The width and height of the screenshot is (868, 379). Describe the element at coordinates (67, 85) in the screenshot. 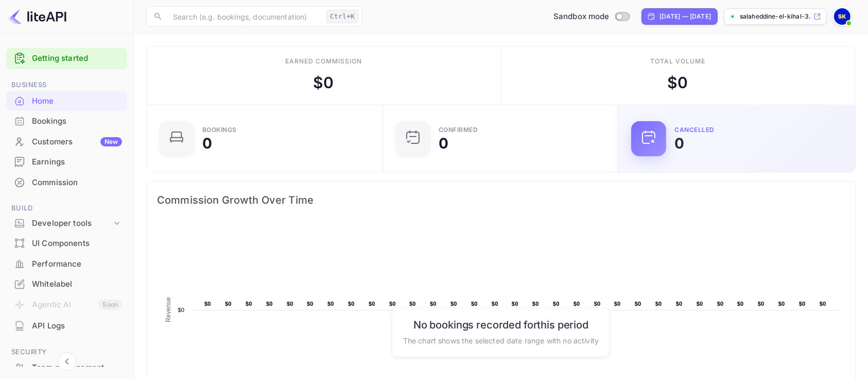

I see `span: Business` at that location.